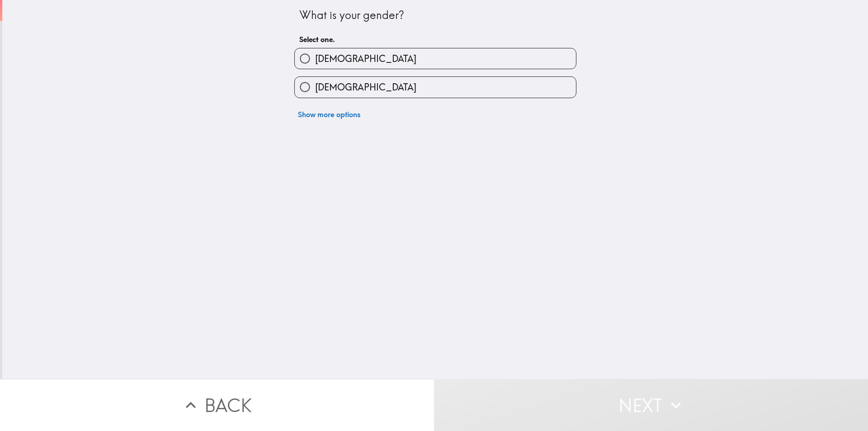  What do you see at coordinates (329, 115) in the screenshot?
I see `button: Show more options` at bounding box center [329, 115].